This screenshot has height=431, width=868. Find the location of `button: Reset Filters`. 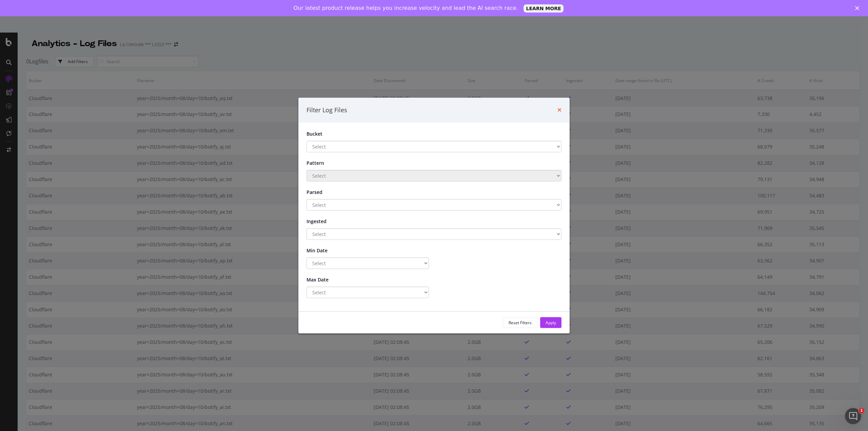

button: Reset Filters is located at coordinates (520, 323).